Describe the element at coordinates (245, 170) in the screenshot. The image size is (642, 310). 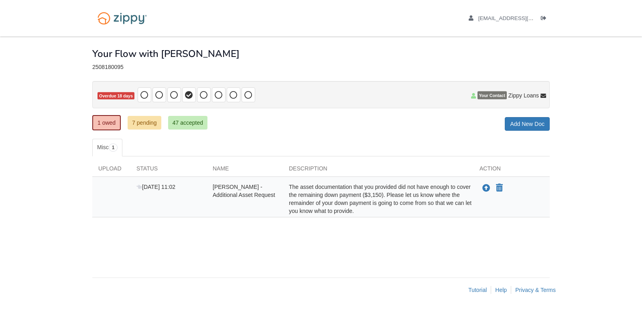
I see `div: Name` at that location.